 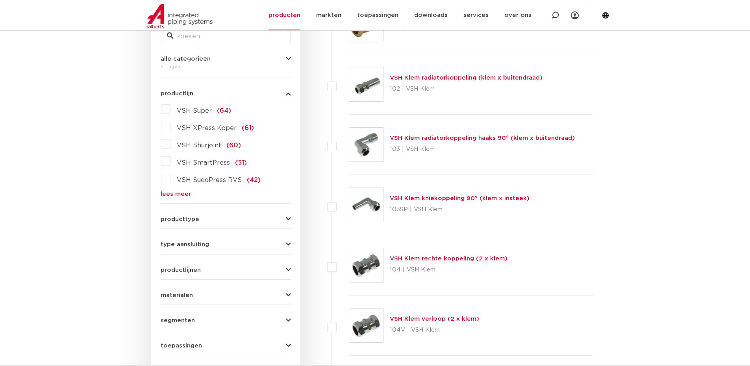 I want to click on span: productlijnen, so click(x=181, y=270).